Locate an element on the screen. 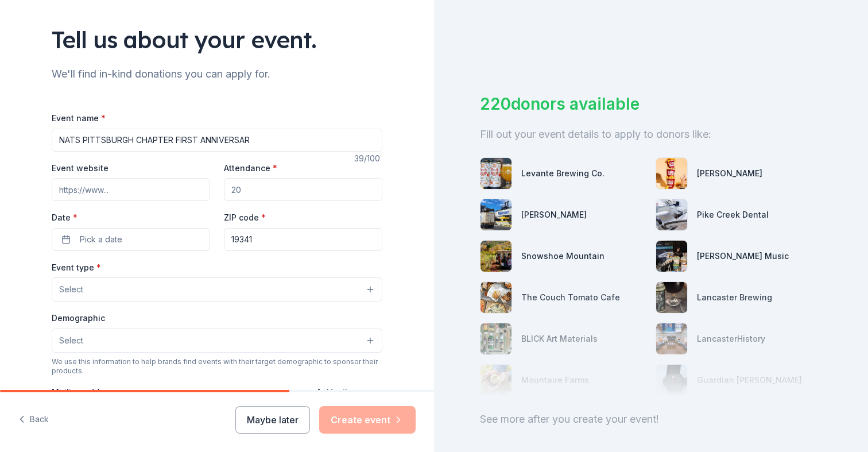 This screenshot has width=868, height=452. button: Maybe later is located at coordinates (273, 420).